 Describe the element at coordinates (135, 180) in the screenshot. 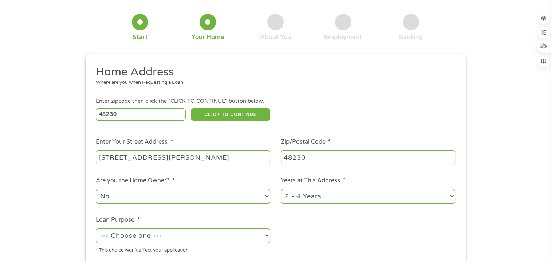

I see `label: Are you the Home Owner?` at that location.